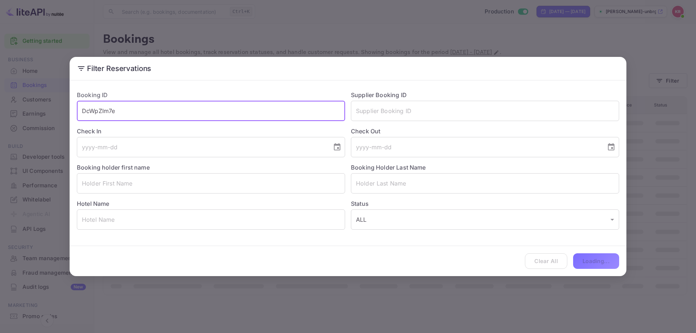  I want to click on input: Holder Last Name, so click(485, 183).